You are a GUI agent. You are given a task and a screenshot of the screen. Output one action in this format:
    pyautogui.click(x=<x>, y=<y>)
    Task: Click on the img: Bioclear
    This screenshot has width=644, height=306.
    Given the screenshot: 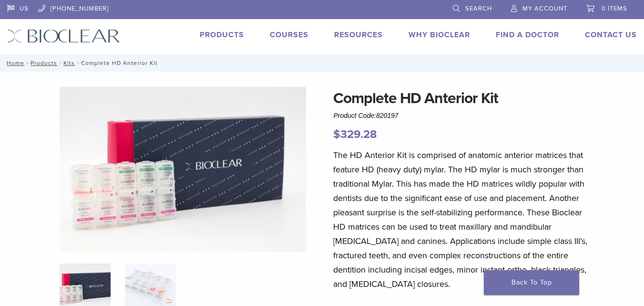 What is the action you would take?
    pyautogui.click(x=63, y=35)
    